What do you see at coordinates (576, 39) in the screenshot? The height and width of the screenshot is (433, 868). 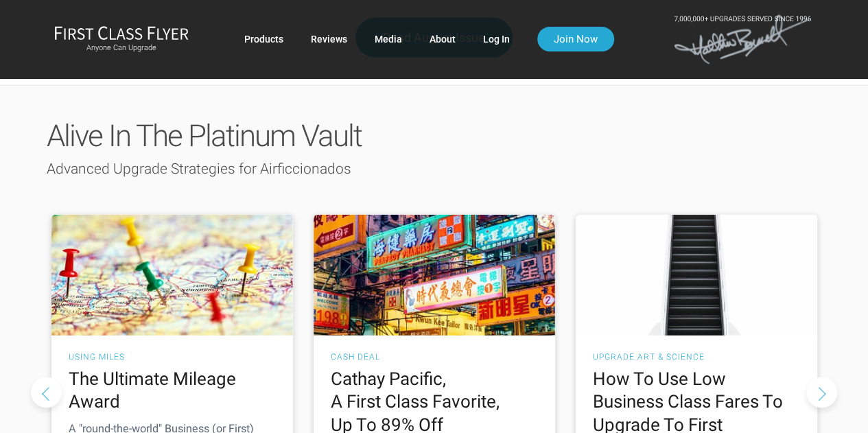 I see `a: Join Now` at bounding box center [576, 39].